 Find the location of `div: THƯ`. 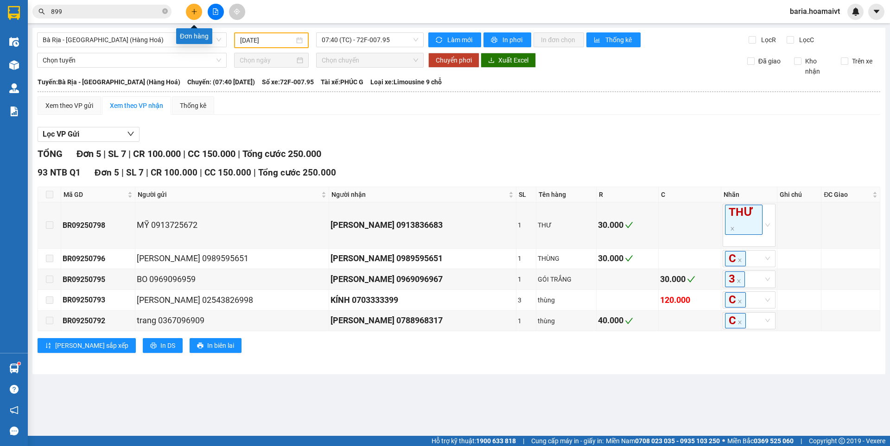

div: THƯ is located at coordinates (566, 225).